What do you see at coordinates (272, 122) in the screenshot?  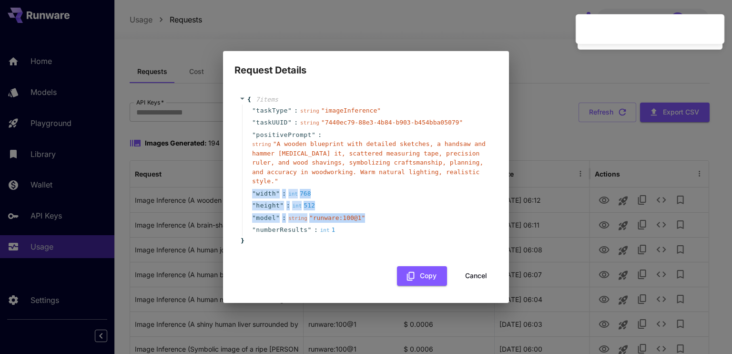 I see `span: taskUUID` at bounding box center [272, 122].